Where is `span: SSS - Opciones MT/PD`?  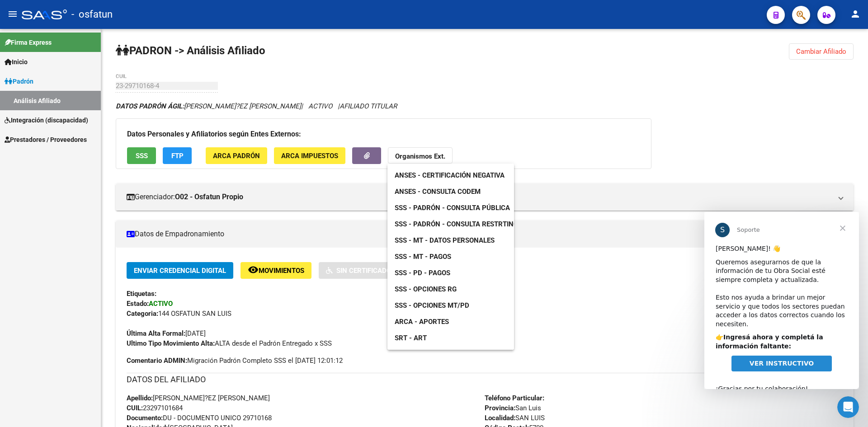 span: SSS - Opciones MT/PD is located at coordinates (431, 305).